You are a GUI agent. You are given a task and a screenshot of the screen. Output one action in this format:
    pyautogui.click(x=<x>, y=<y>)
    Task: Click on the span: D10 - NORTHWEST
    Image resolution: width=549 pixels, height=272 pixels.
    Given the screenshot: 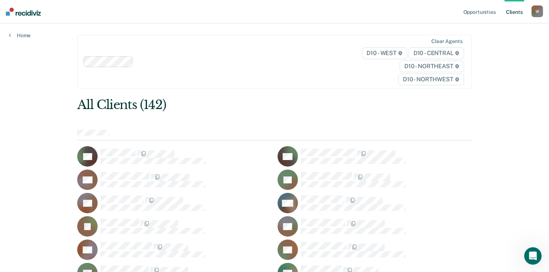 What is the action you would take?
    pyautogui.click(x=431, y=79)
    